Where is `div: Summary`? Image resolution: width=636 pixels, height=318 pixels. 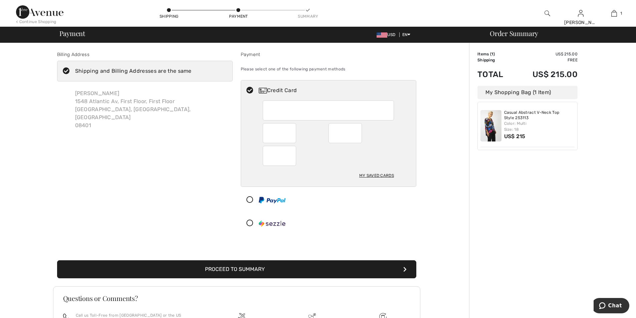
div: Summary is located at coordinates (308, 16).